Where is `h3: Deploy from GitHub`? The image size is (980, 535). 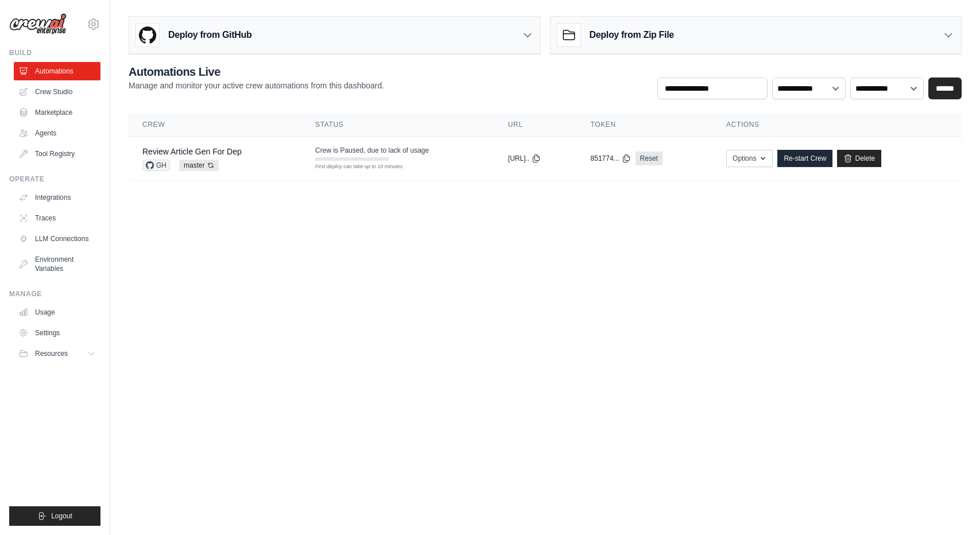
h3: Deploy from GitHub is located at coordinates (210, 35).